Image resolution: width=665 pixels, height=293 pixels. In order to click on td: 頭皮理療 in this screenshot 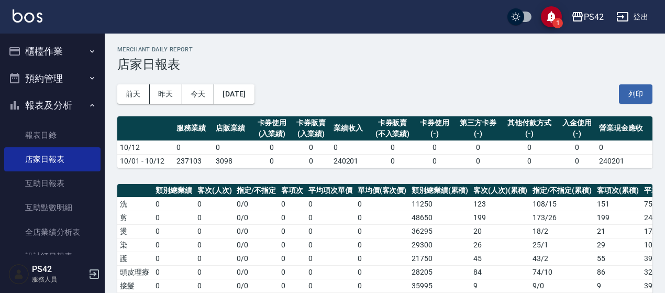, I will do `click(135, 272)`.